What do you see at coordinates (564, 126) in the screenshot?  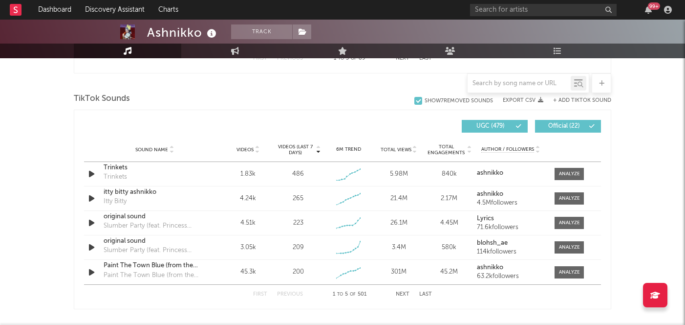 I see `span: Official ( 22 )` at bounding box center [564, 126].